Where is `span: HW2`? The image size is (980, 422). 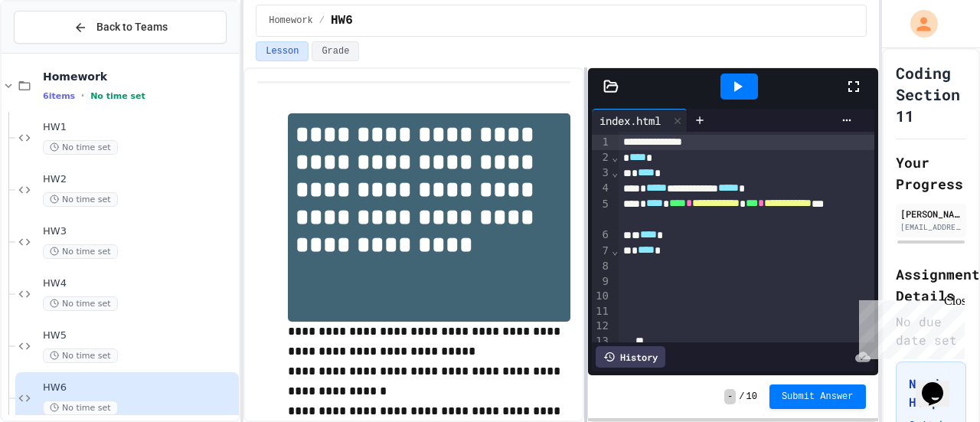 span: HW2 is located at coordinates (139, 179).